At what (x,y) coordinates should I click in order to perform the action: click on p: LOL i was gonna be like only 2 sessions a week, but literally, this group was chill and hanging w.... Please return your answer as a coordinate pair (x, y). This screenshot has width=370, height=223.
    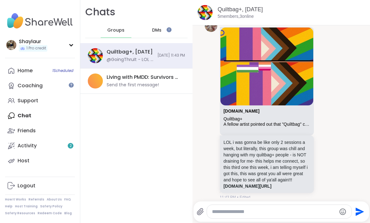
    Looking at the image, I should click on (267, 164).